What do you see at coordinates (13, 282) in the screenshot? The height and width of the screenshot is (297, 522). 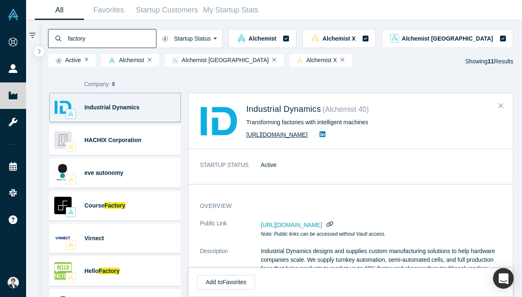 I see `img: Eisuke Shimizu's Account` at bounding box center [13, 282].